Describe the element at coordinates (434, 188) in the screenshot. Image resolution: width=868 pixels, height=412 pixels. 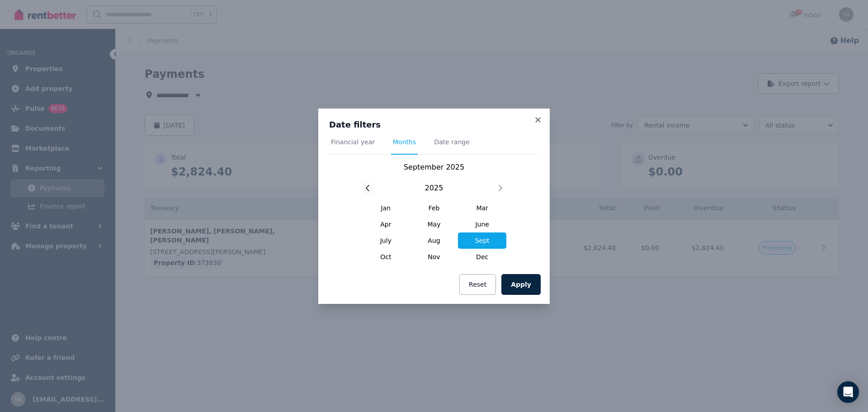
I see `span: 2025` at that location.